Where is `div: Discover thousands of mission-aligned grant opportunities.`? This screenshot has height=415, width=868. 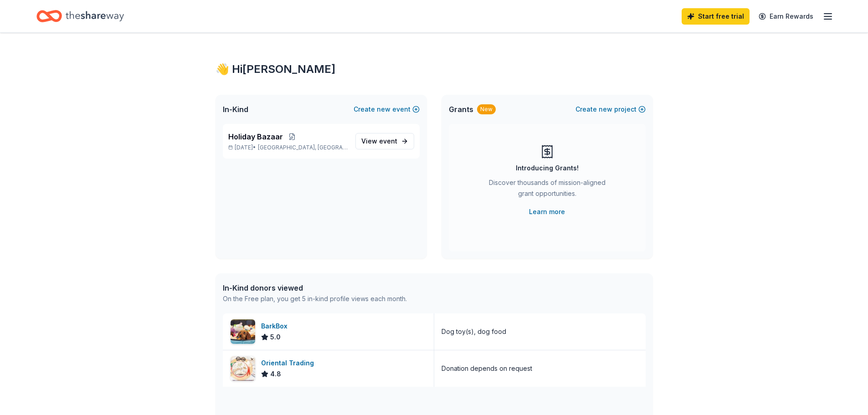
div: Discover thousands of mission-aligned grant opportunities. is located at coordinates (547, 190).